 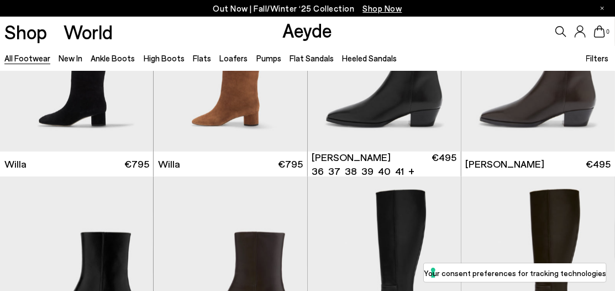 What do you see at coordinates (598, 58) in the screenshot?
I see `span: Filters` at bounding box center [598, 58].